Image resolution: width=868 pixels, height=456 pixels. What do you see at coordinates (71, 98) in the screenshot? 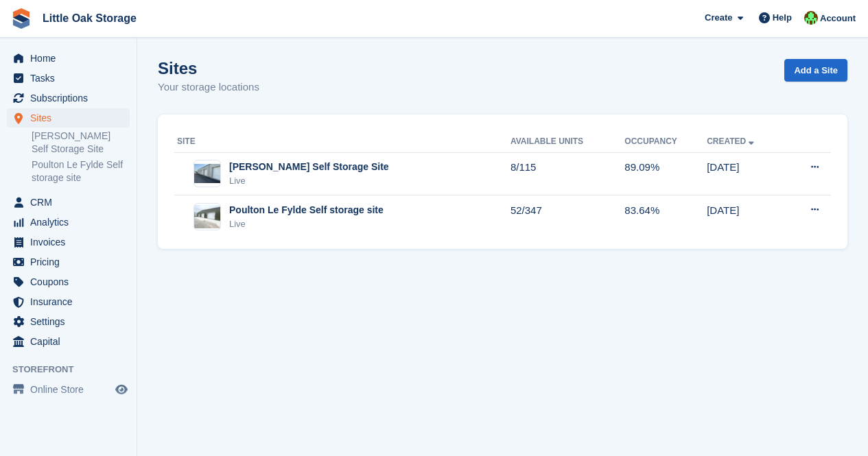
I see `span: Subscriptions` at bounding box center [71, 98].